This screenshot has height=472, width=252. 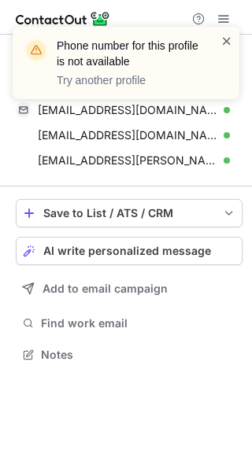 What do you see at coordinates (129, 54) in the screenshot?
I see `header: Phone number for this profile is not available` at bounding box center [129, 54].